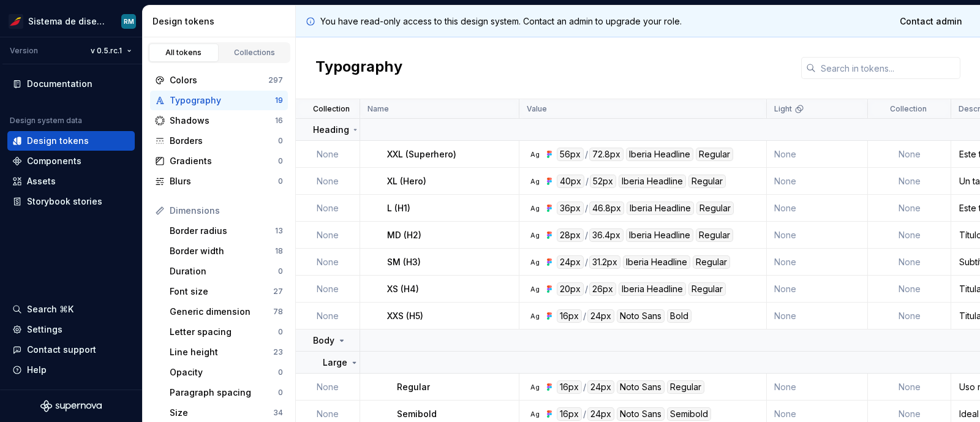  What do you see at coordinates (61, 350) in the screenshot?
I see `div: Contact support` at bounding box center [61, 350].